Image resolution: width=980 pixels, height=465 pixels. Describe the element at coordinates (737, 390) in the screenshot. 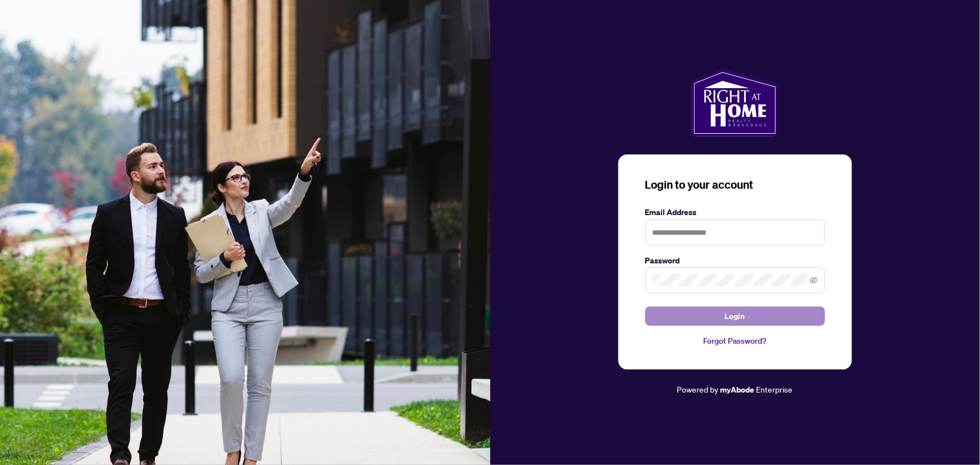

I see `a: myAbode` at that location.